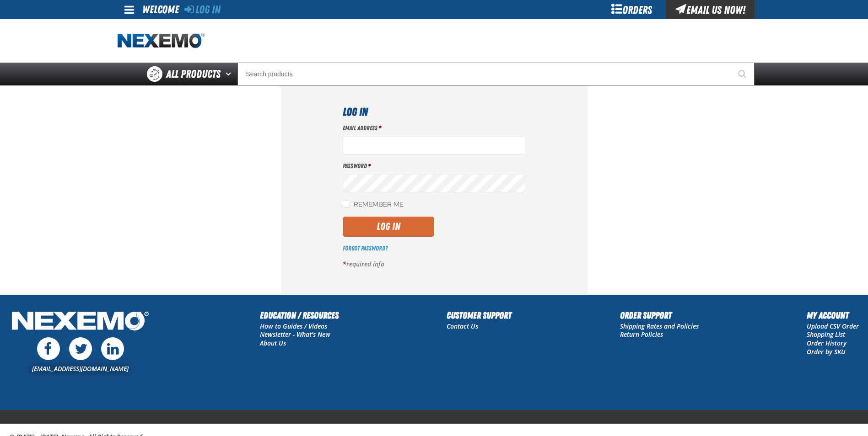  I want to click on a: Order History, so click(826, 343).